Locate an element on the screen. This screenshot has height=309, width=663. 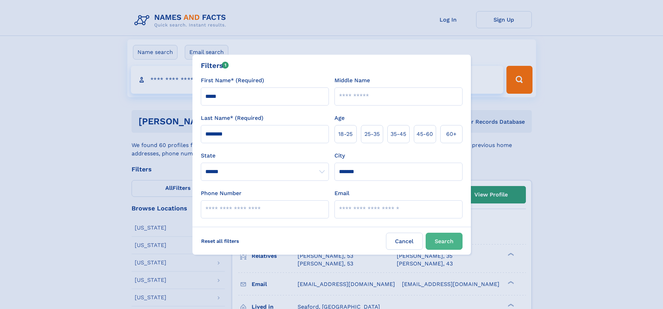
div: Filters is located at coordinates (215, 65).